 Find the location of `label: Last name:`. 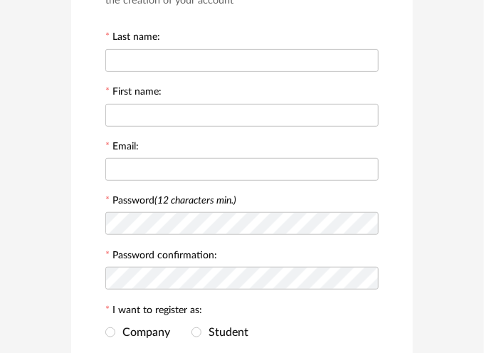

label: Last name: is located at coordinates (133, 38).